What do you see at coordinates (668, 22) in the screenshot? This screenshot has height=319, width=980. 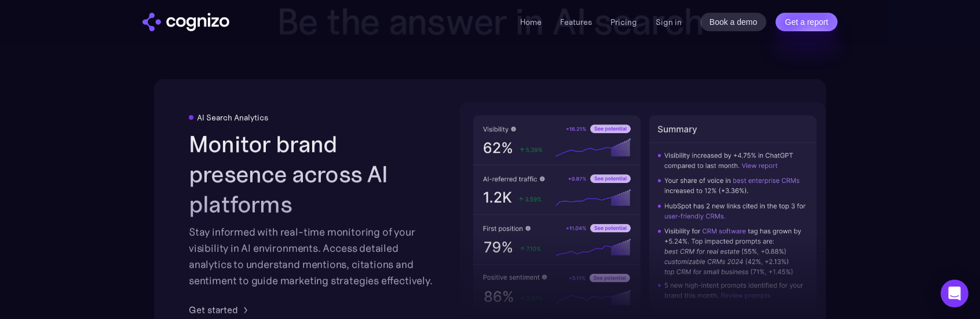 I see `a: Sign in` at bounding box center [668, 22].